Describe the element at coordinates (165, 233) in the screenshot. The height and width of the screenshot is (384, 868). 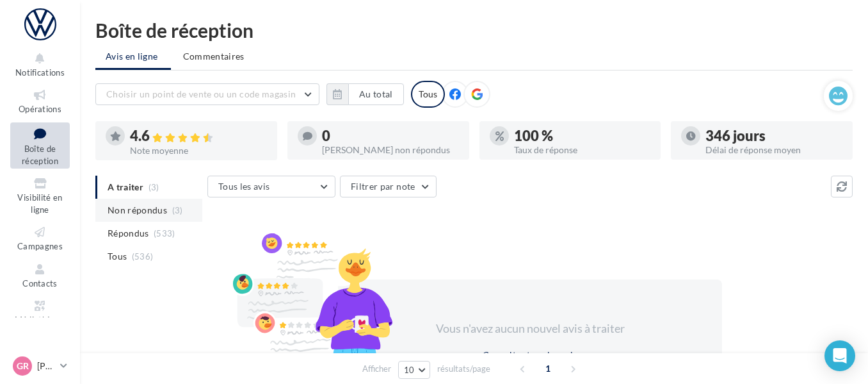
I see `span: (533)` at that location.